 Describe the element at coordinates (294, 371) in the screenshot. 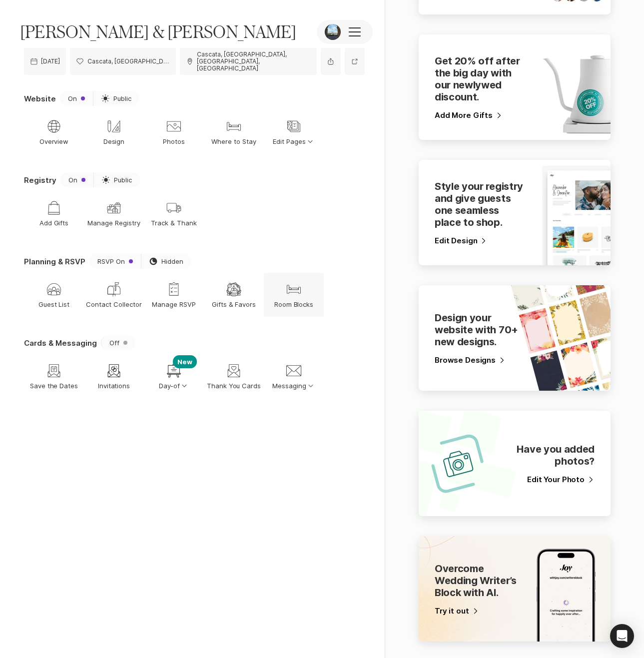

I see `div: Messaging` at that location.